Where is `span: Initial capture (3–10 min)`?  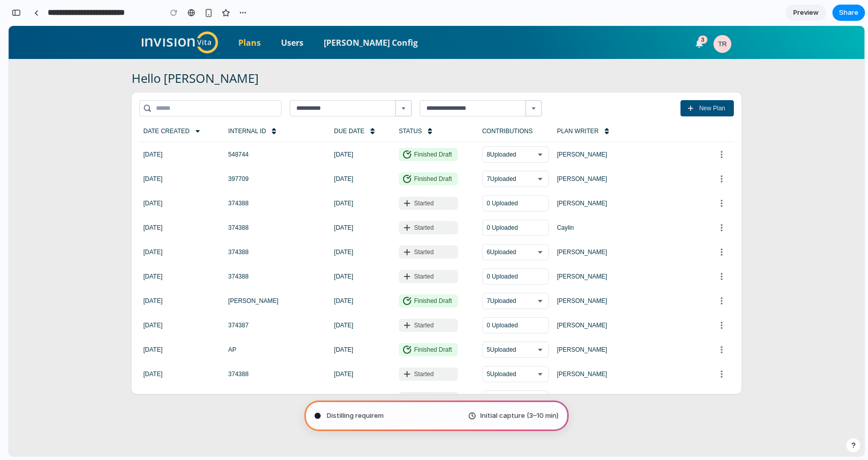
span: Initial capture (3–10 min) is located at coordinates (519, 416).